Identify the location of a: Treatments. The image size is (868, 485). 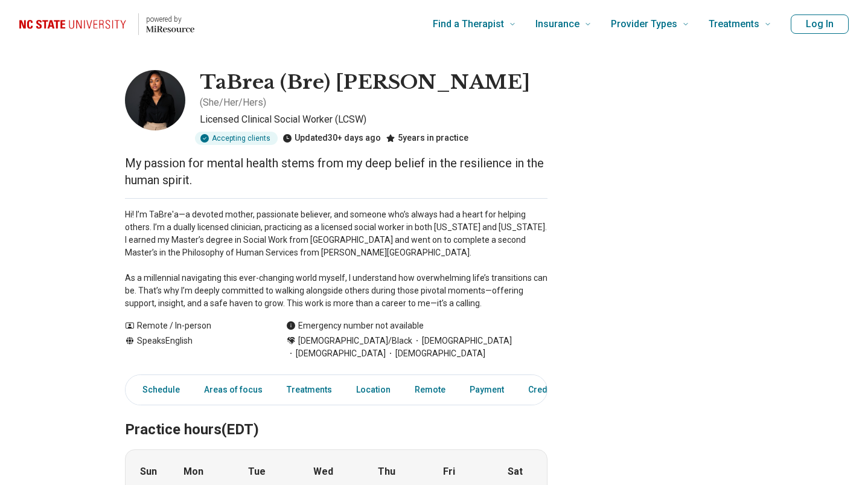
(309, 389).